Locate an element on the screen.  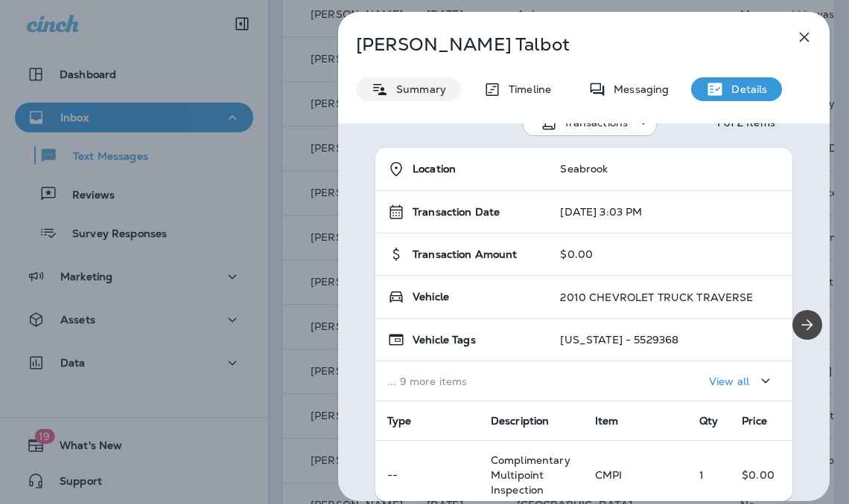
p: Timeline is located at coordinates (526, 90).